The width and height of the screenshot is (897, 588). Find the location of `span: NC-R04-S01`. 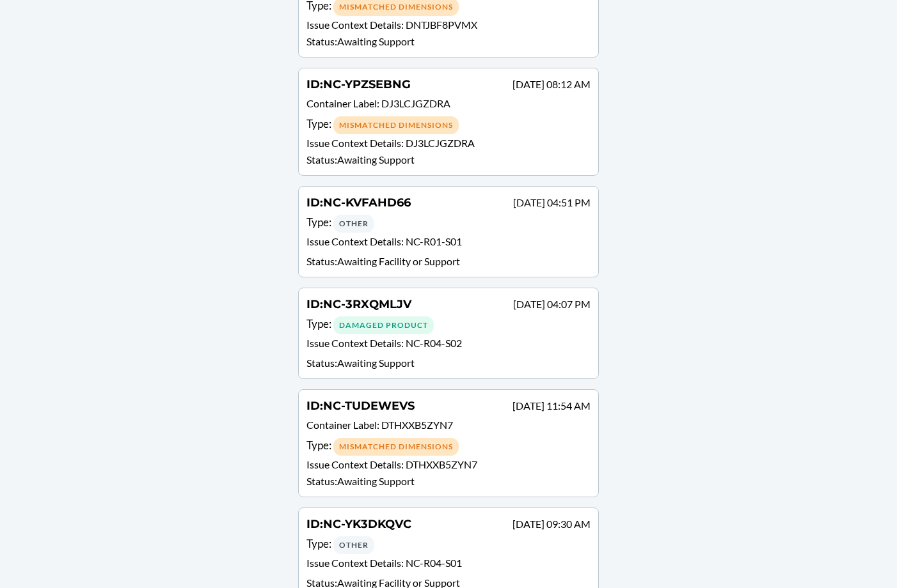

span: NC-R04-S01 is located at coordinates (434, 562).